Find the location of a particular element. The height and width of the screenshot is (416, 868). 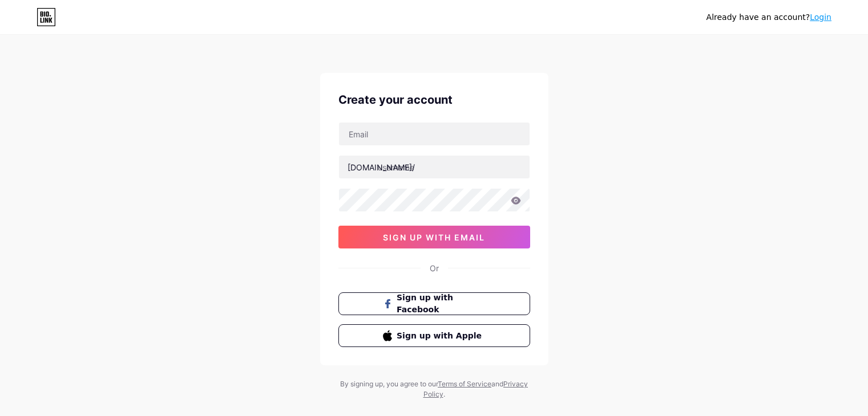

span: sign up with email is located at coordinates (434, 237).